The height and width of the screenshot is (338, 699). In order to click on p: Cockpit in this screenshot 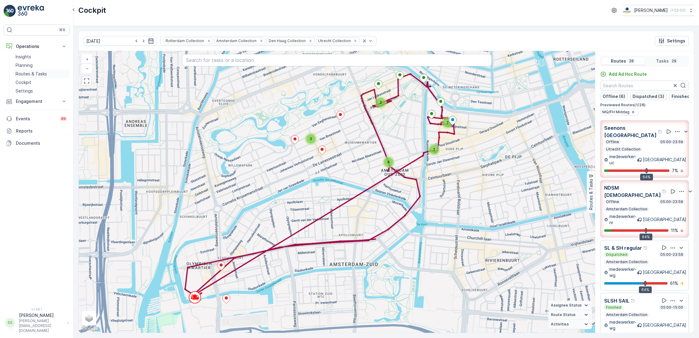, I will do `click(92, 10)`.